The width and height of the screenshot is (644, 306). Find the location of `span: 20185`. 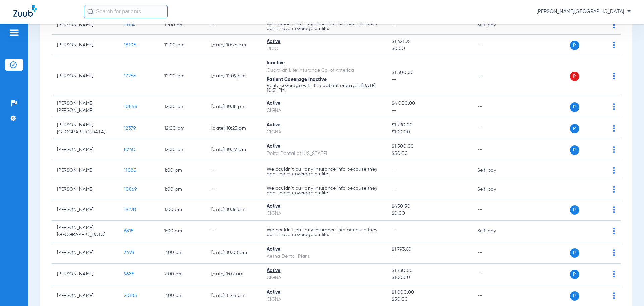

span: 20185 is located at coordinates (130, 295).